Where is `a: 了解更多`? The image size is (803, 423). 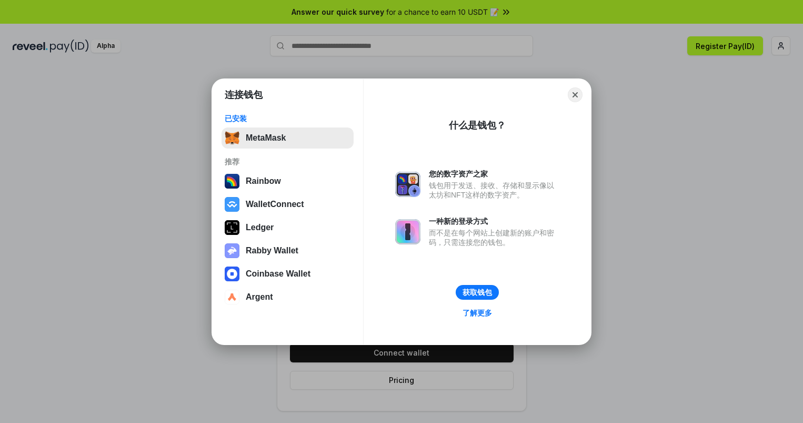
a: 了解更多 is located at coordinates (477, 313).